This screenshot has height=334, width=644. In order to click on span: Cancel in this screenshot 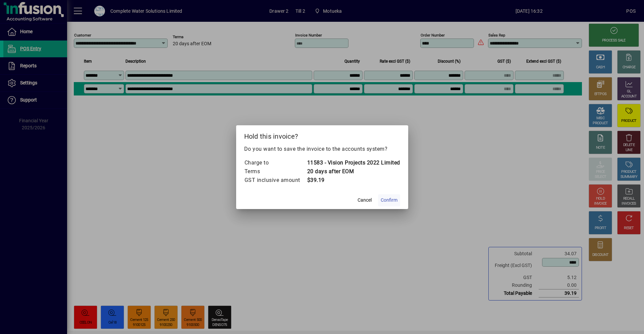, I will do `click(365, 200)`.